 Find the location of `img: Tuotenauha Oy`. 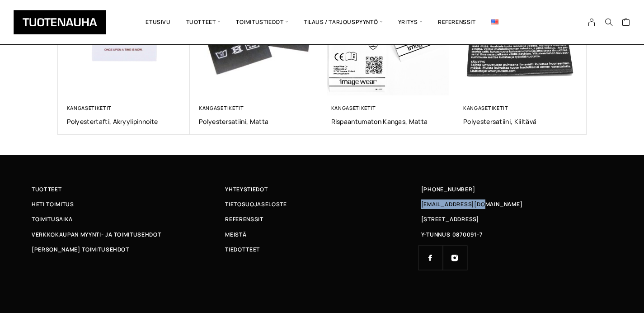

img: Tuotenauha Oy is located at coordinates (60, 22).